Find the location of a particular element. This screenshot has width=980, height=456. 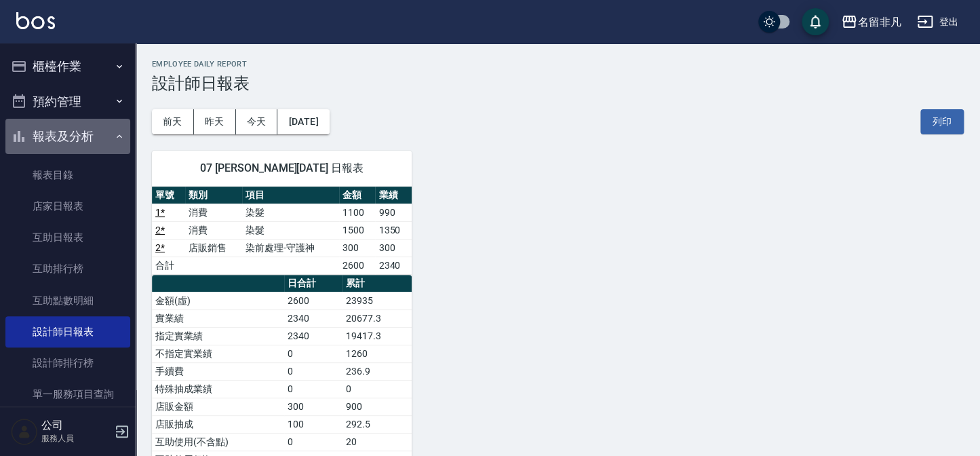

th: 日合計 is located at coordinates (314, 284).